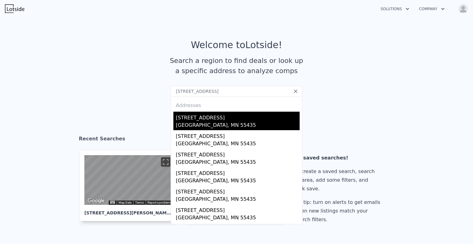 This screenshot has height=244, width=473. What do you see at coordinates (236, 104) in the screenshot?
I see `div: Addresses` at bounding box center [236, 104].